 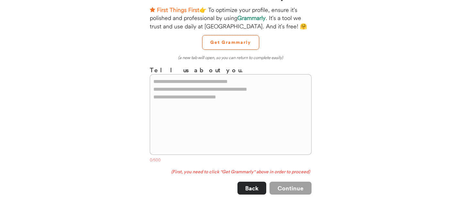 What do you see at coordinates (230, 58) in the screenshot?
I see `em: (a new tab will open, so you can return to complete easily)` at bounding box center [230, 58].